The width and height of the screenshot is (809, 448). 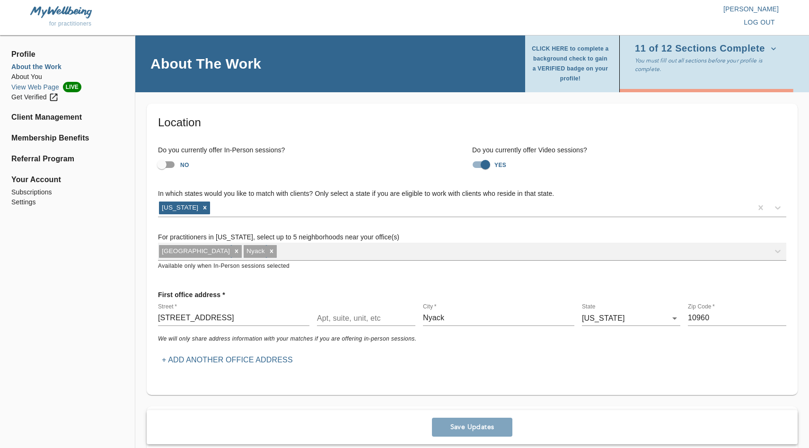 I want to click on span: LIVE, so click(x=72, y=87).